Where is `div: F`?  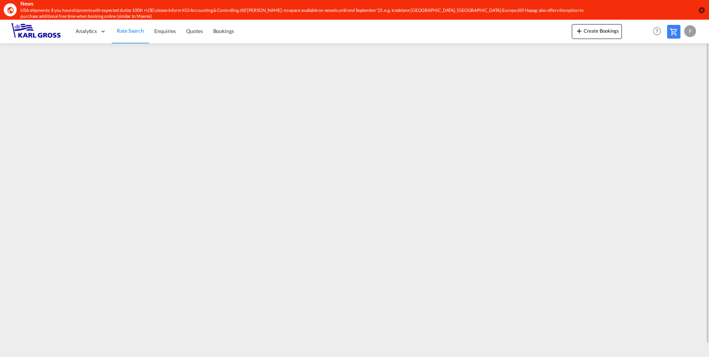 div: F is located at coordinates (690, 31).